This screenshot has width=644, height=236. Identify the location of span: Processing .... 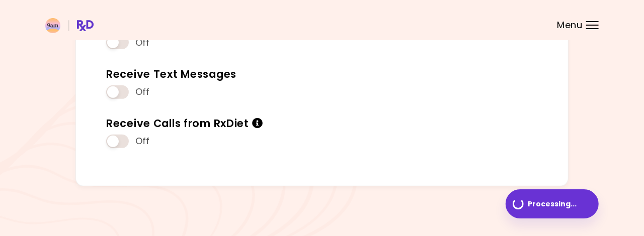
(552, 204).